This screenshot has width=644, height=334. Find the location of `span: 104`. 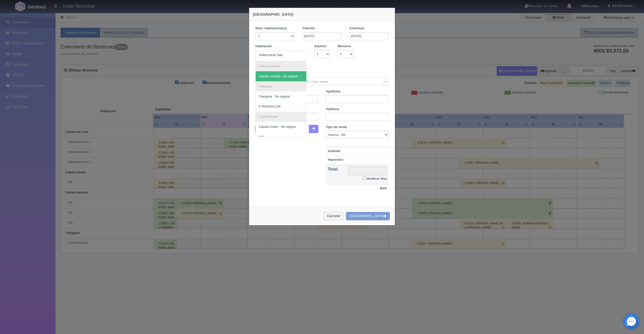

span: 104 is located at coordinates (262, 137).